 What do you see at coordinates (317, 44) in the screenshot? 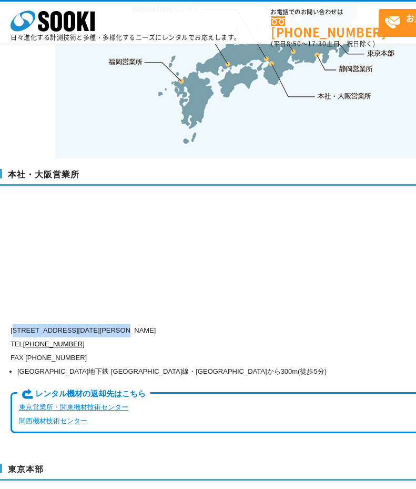
I see `span: 17:30` at bounding box center [317, 44].